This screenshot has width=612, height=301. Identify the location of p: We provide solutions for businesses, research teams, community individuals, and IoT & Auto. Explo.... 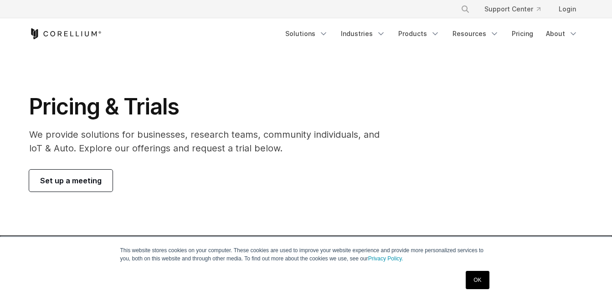
(211, 141).